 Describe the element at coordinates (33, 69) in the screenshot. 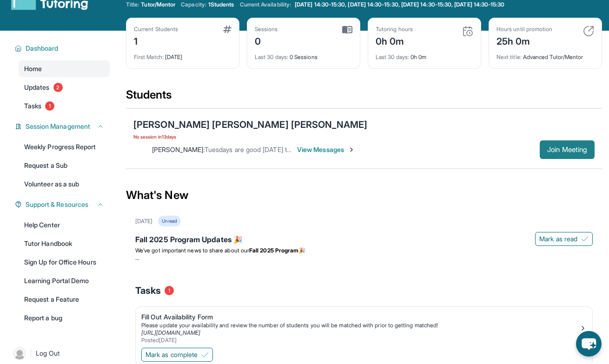

I see `span: Home` at that location.